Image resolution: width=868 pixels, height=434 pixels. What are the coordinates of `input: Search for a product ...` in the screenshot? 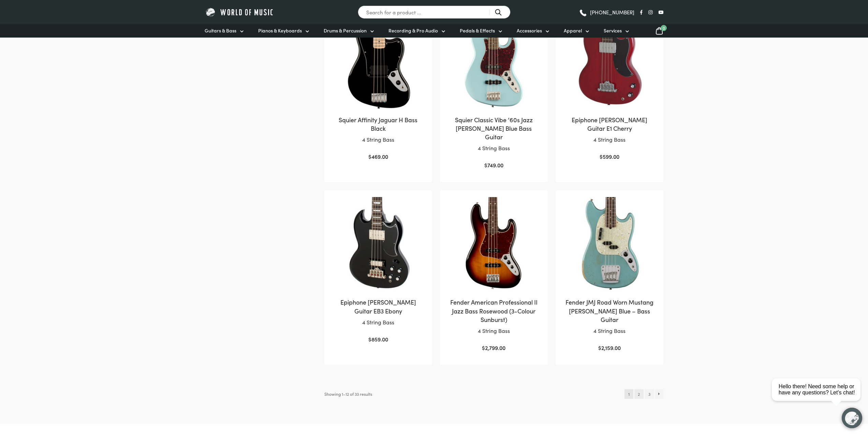 It's located at (434, 12).